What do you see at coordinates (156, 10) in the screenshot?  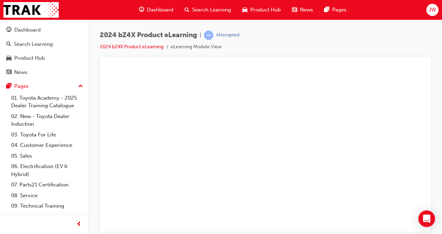 I see `a: guage-iconDashboard` at bounding box center [156, 10].